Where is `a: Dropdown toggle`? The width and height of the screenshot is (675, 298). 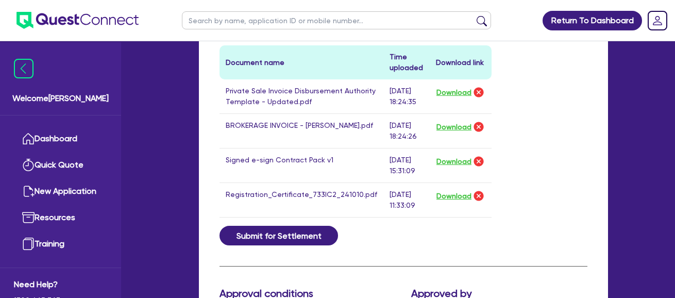
a: Dropdown toggle is located at coordinates (657, 21).